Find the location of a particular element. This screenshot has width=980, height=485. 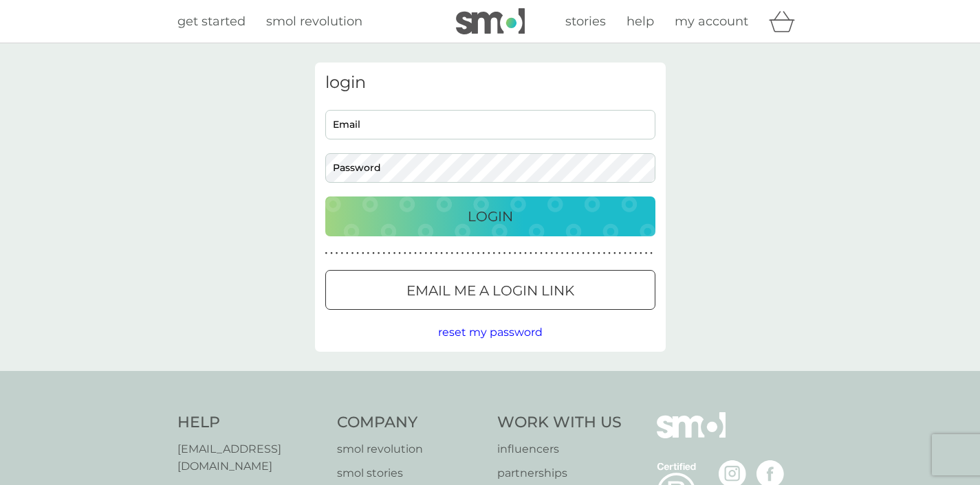

span: get started is located at coordinates (211, 21).